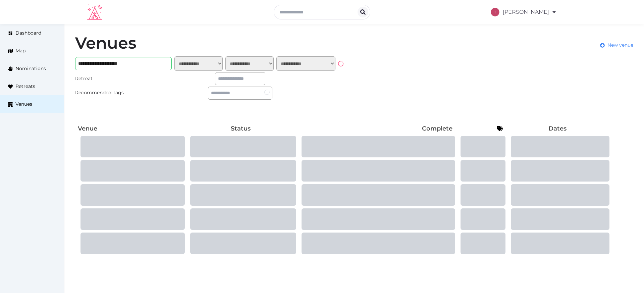 Image resolution: width=644 pixels, height=301 pixels. Describe the element at coordinates (130, 128) in the screenshot. I see `th: Venue` at that location.